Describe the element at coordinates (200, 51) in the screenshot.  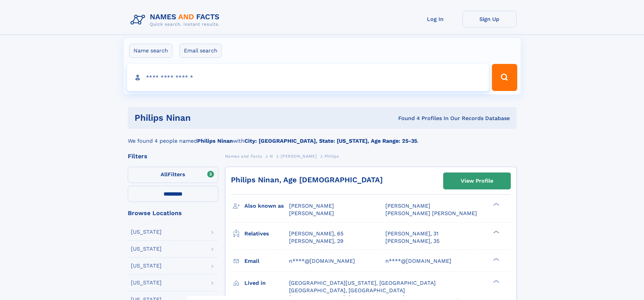
I see `label: Email search` at that location.